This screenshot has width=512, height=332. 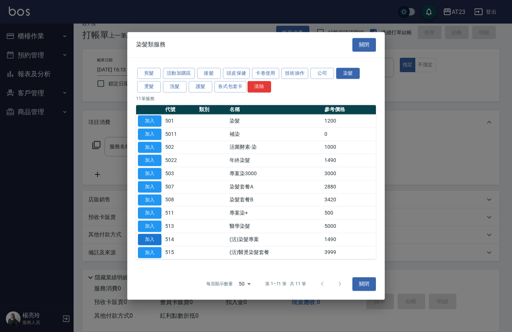 What do you see at coordinates (295, 73) in the screenshot?
I see `button: 技術操作` at bounding box center [295, 73].